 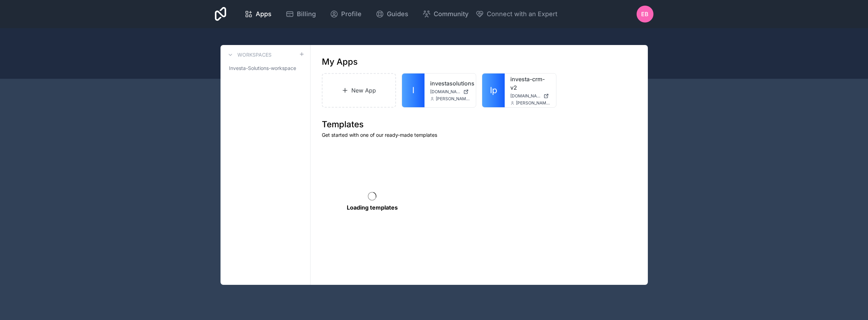 I want to click on a: New App, so click(x=359, y=91).